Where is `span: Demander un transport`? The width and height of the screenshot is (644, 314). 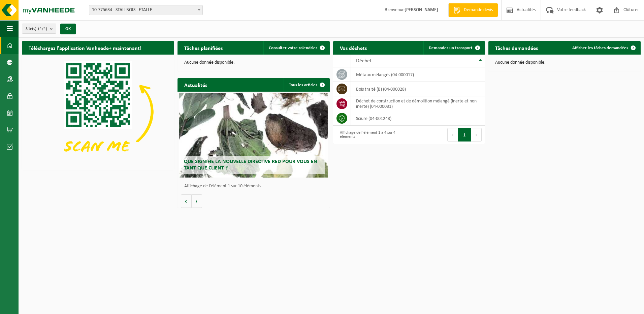
span: Demander un transport is located at coordinates (450, 48).